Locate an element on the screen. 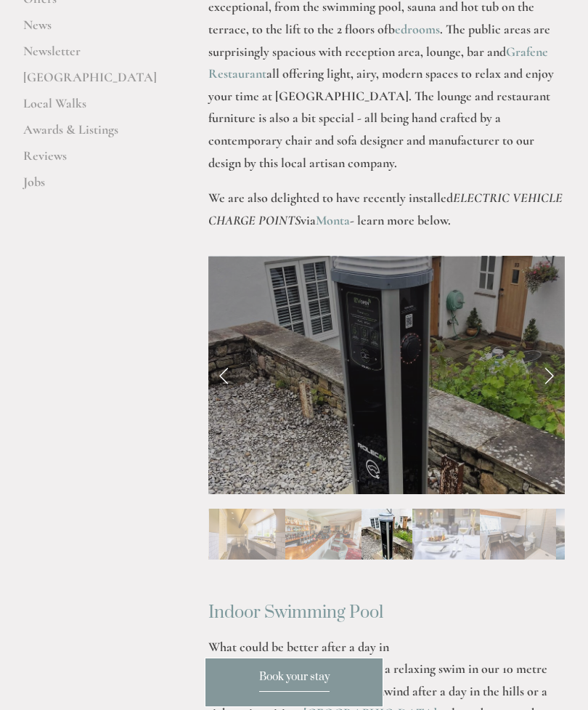 The height and width of the screenshot is (710, 588). img: Slide 7 is located at coordinates (518, 533).